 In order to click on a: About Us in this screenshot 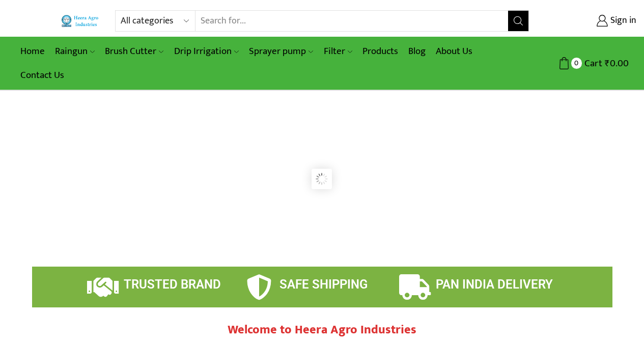, I will do `click(455, 51)`.